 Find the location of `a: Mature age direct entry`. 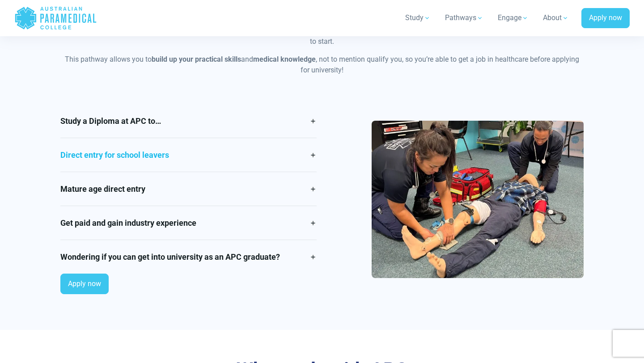

a: Mature age direct entry is located at coordinates (188, 189).